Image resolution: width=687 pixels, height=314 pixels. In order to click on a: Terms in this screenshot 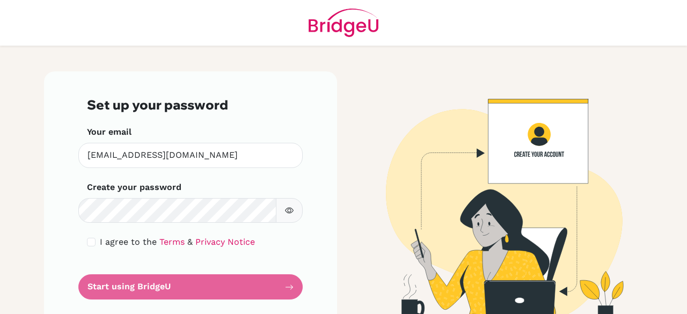, I will do `click(172, 242)`.